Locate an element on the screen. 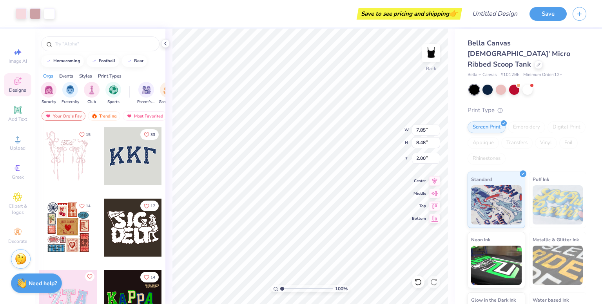  div: Print Types is located at coordinates (110, 76).